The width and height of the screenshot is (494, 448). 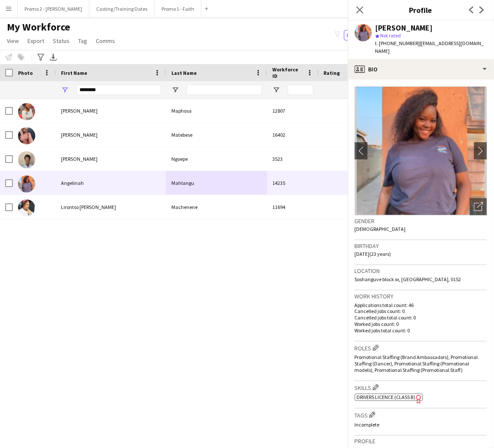 What do you see at coordinates (35, 41) in the screenshot?
I see `span: Export` at bounding box center [35, 41].